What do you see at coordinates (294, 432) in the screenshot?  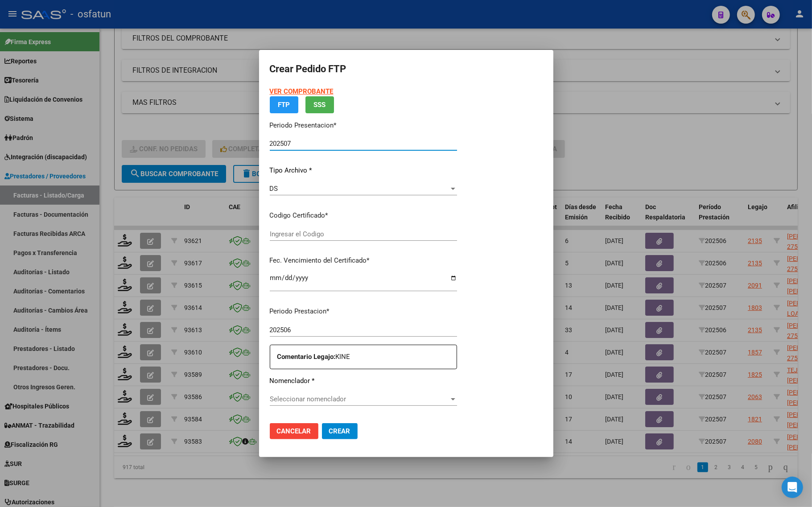 I see `span: Cancelar` at bounding box center [294, 432].